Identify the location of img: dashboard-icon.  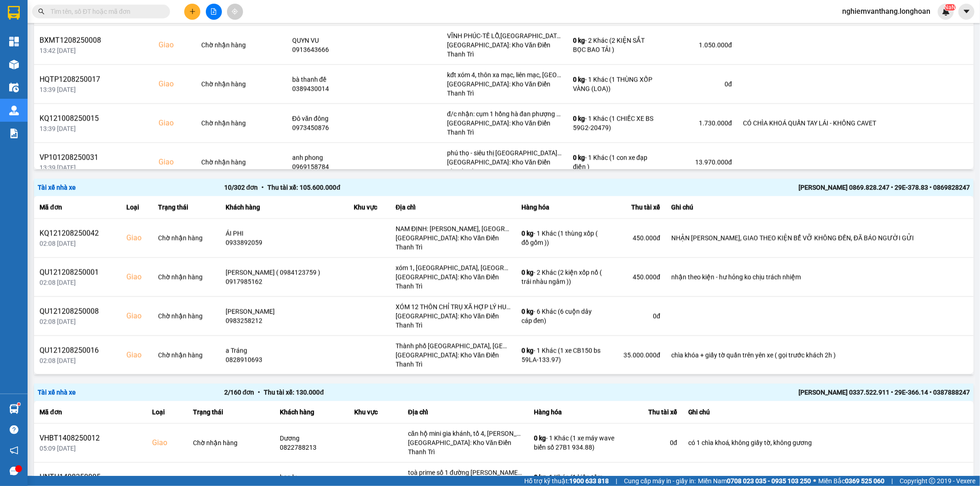
(14, 42).